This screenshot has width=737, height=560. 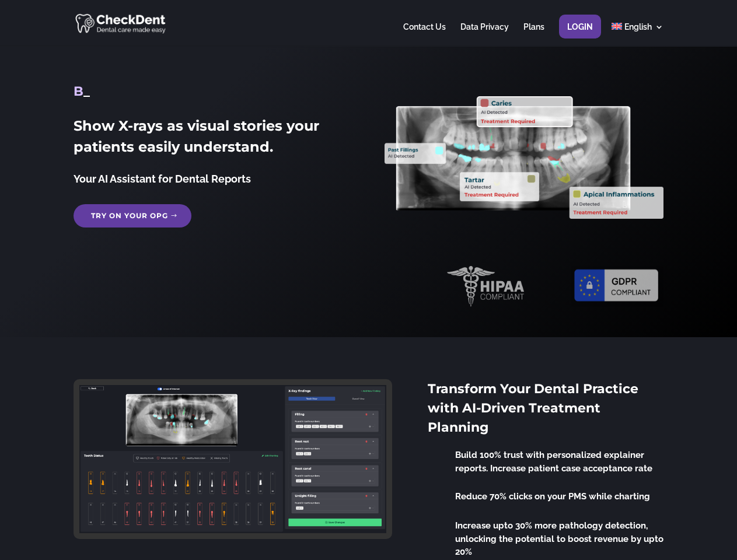 What do you see at coordinates (78, 91) in the screenshot?
I see `span: B` at bounding box center [78, 91].